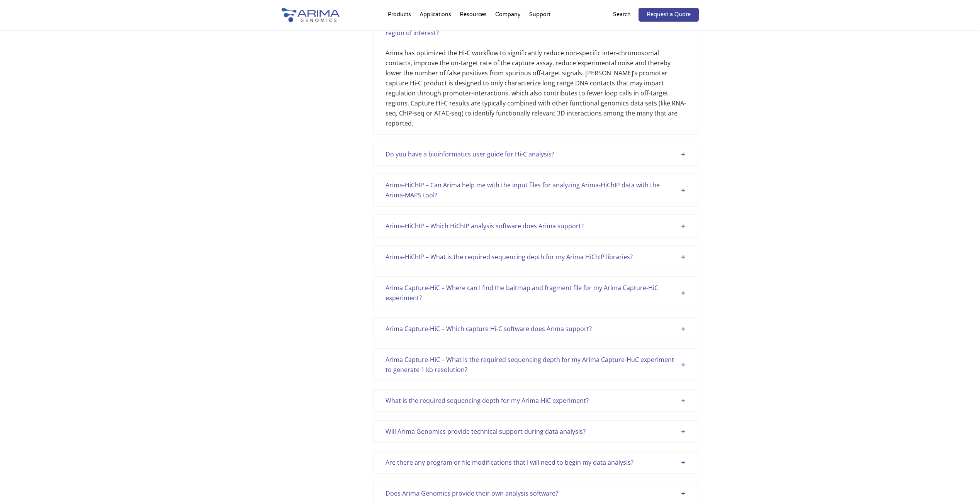 The image size is (980, 501). I want to click on div: Arima has optimized the Hi-C workflow to significantly reduce non-specific inter-chromosomal cont..., so click(536, 83).